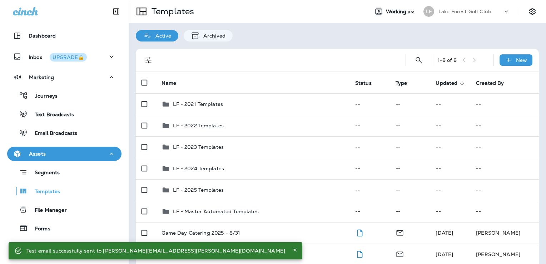 This screenshot has height=264, width=546. What do you see at coordinates (64, 172) in the screenshot?
I see `button: Segments` at bounding box center [64, 172].